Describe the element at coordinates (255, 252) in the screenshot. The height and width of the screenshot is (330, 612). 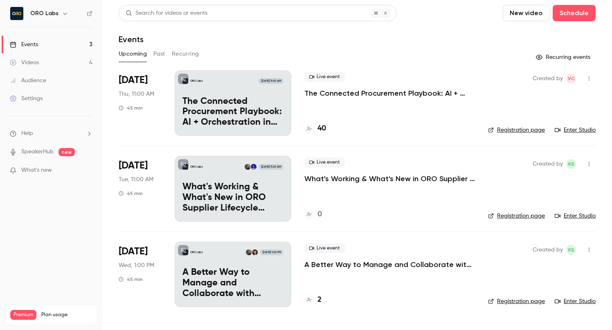
I see `img: Aniketh Narayanan` at that location.